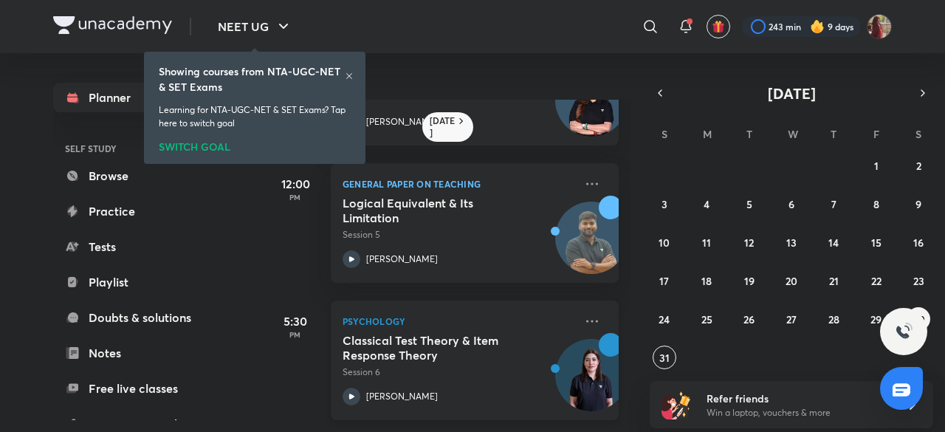 The image size is (945, 432). I want to click on button: August 16, 2025, so click(918, 242).